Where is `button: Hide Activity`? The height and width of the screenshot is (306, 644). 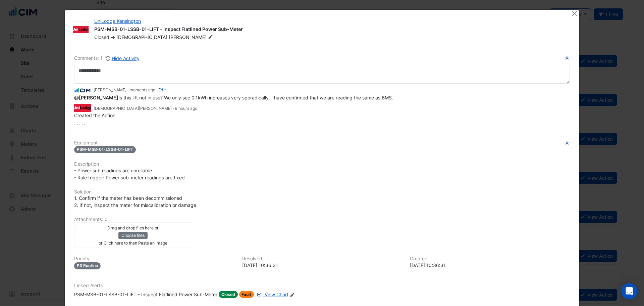 button: Hide Activity is located at coordinates (123, 58).